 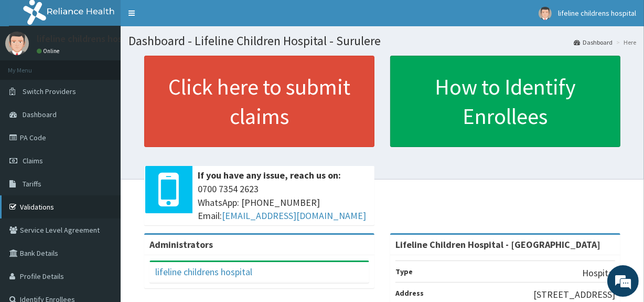 What do you see at coordinates (597, 13) in the screenshot?
I see `span: lifeline childrens hospital` at bounding box center [597, 13].